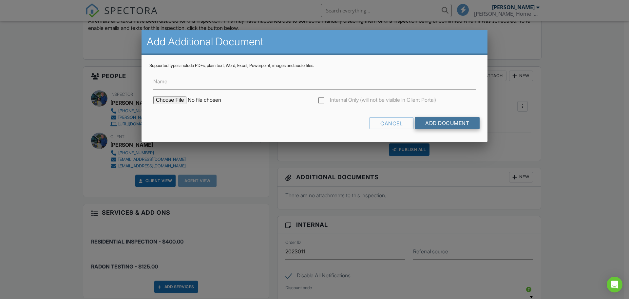 Image resolution: width=629 pixels, height=299 pixels. Describe the element at coordinates (315, 42) in the screenshot. I see `h2: Add Additional Document` at that location.